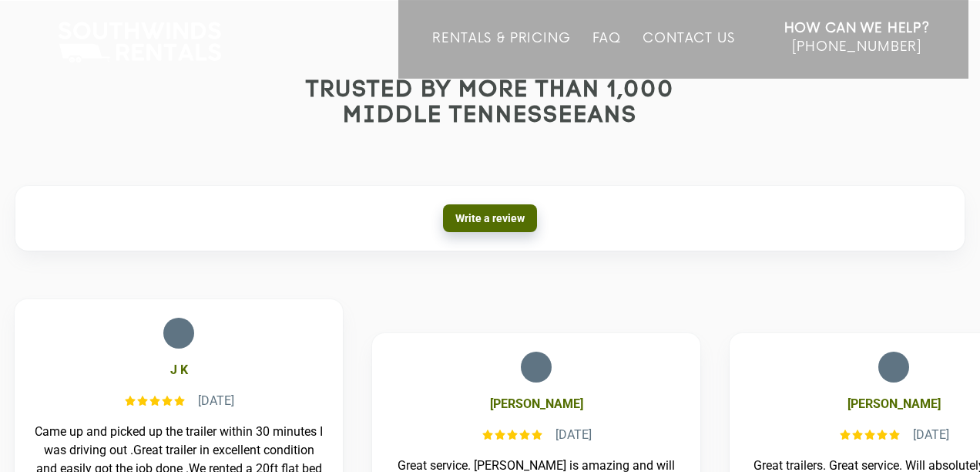 Image resolution: width=980 pixels, height=472 pixels. Describe the element at coordinates (501, 54) in the screenshot. I see `a: Rentals & Pricing` at that location.